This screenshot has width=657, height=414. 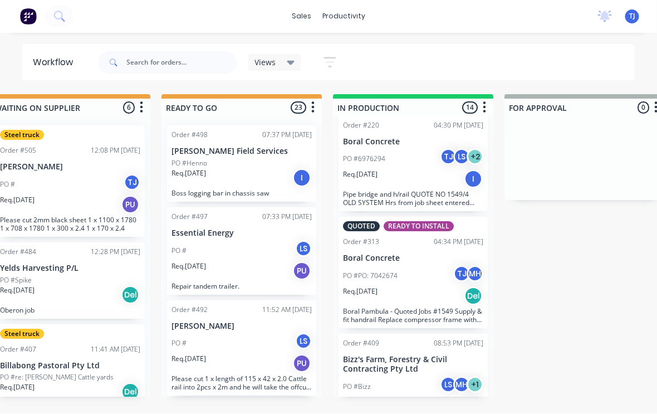 What do you see at coordinates (190, 310) in the screenshot?
I see `div: Order #492` at bounding box center [190, 310].